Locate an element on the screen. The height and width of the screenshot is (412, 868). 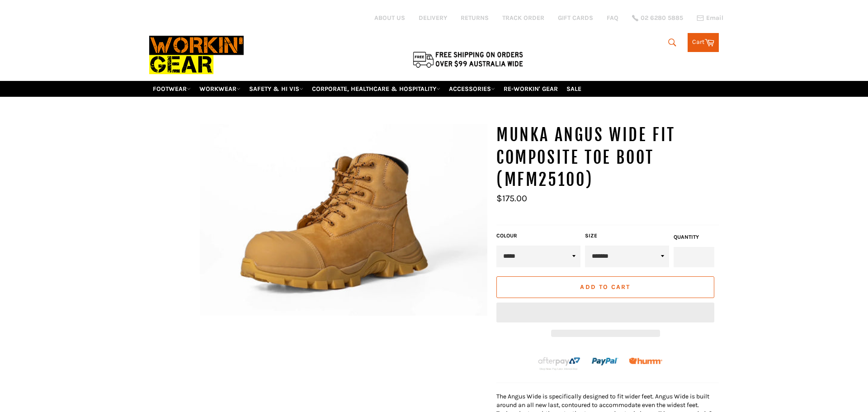
a: 02 6280 5885 is located at coordinates (657, 18).